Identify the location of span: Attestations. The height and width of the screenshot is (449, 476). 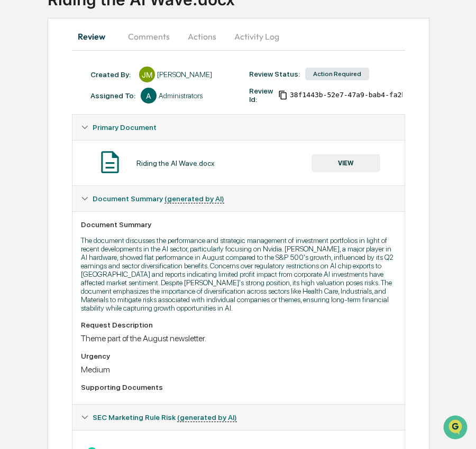
(109, 138).